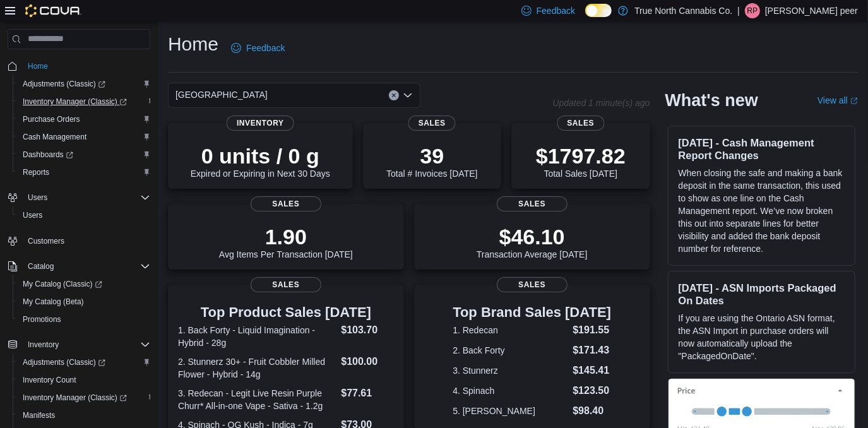  I want to click on dd: $98.40, so click(592, 411).